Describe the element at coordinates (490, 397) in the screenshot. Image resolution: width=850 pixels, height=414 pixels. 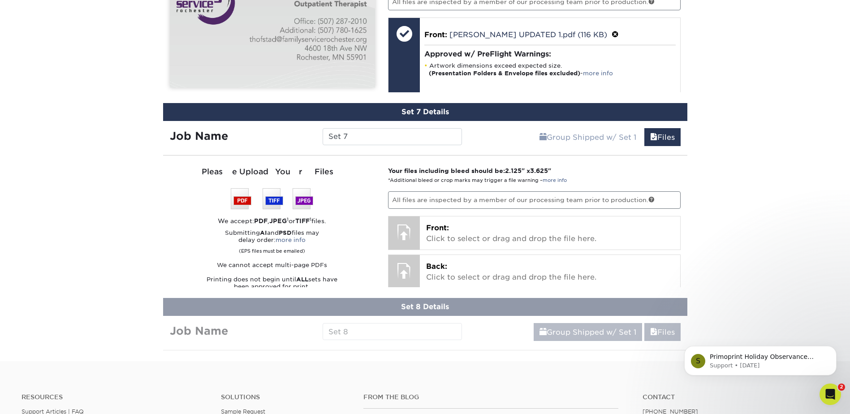
I see `h4: From the Blog` at that location.